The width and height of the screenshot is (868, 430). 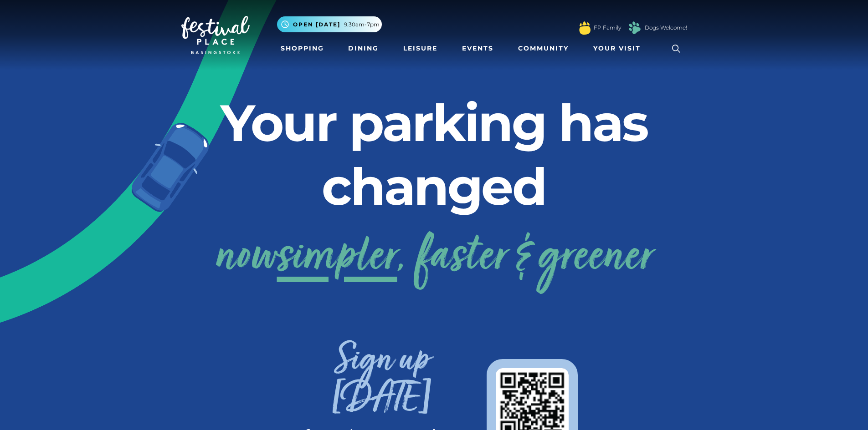 What do you see at coordinates (607, 28) in the screenshot?
I see `a: FP Family` at bounding box center [607, 28].